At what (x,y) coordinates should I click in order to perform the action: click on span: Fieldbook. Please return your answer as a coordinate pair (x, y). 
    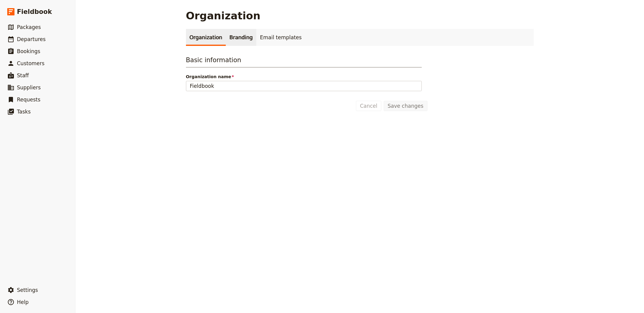
    Looking at the image, I should click on (35, 12).